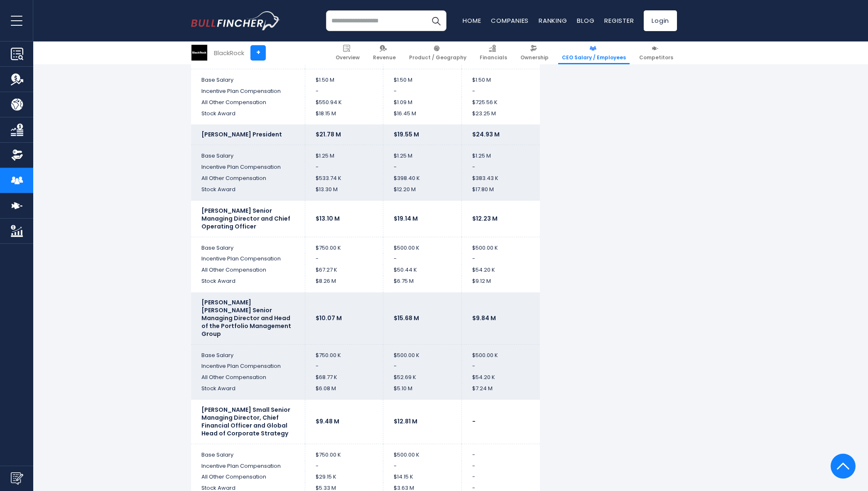 The width and height of the screenshot is (868, 491). What do you see at coordinates (328, 134) in the screenshot?
I see `b: $21.78 M` at bounding box center [328, 134].